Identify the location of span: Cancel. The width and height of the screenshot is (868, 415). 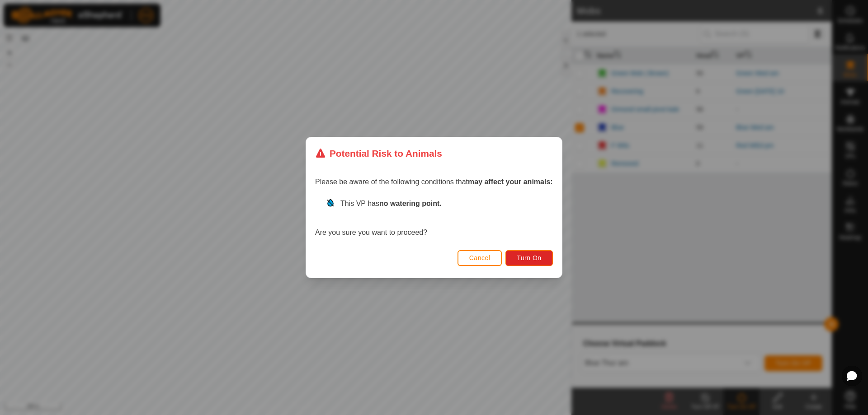
(480, 258).